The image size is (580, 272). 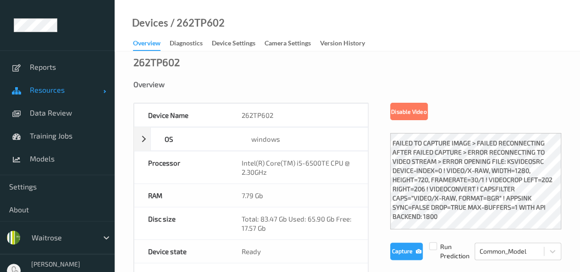 I want to click on div: RAM, so click(x=181, y=195).